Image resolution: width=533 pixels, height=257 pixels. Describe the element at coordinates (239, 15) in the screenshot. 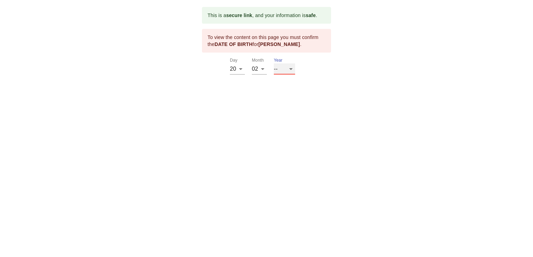

I see `b: secure link` at that location.